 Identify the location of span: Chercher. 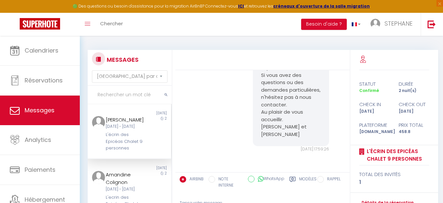
(111, 23).